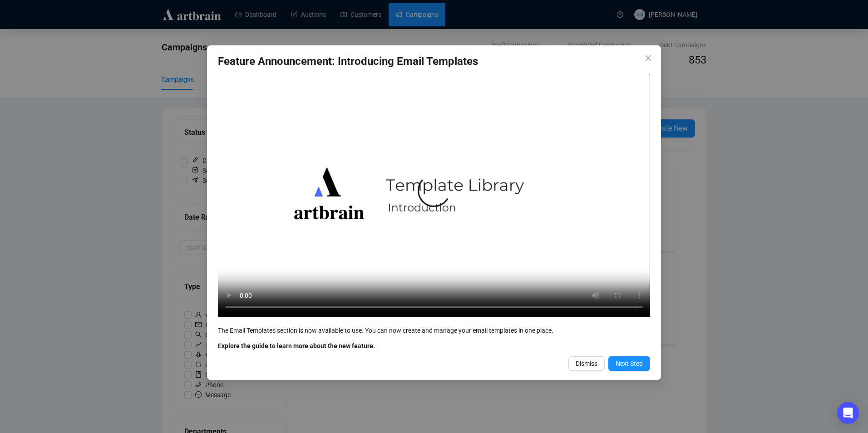  What do you see at coordinates (296, 346) in the screenshot?
I see `b: Explore the guide to learn more about the new feature.` at bounding box center [296, 346].